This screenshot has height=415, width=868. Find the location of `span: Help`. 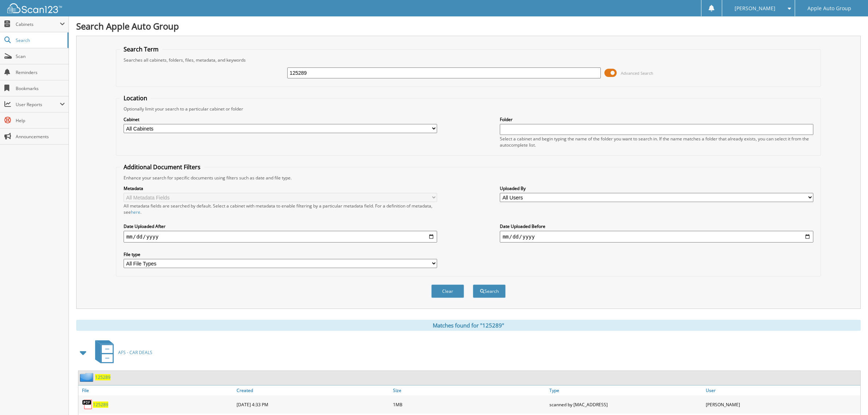

span: Help is located at coordinates (40, 120).